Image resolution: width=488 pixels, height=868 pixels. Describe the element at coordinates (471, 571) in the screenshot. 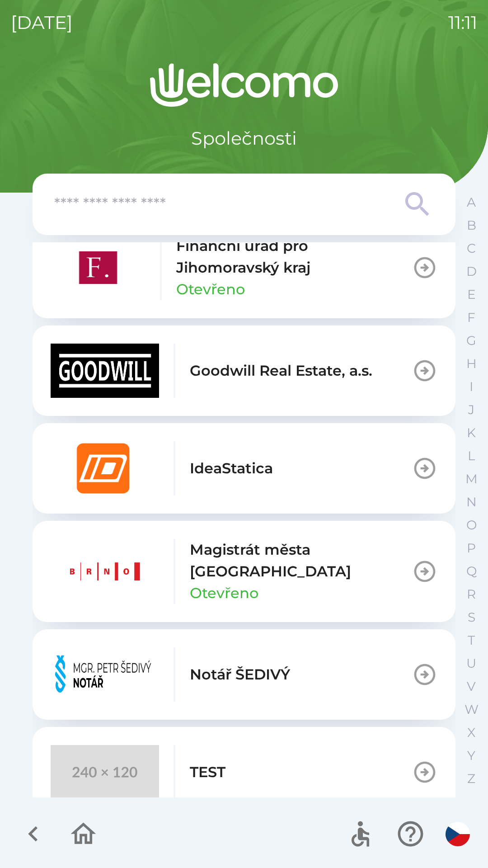

I see `p: Q` at that location.